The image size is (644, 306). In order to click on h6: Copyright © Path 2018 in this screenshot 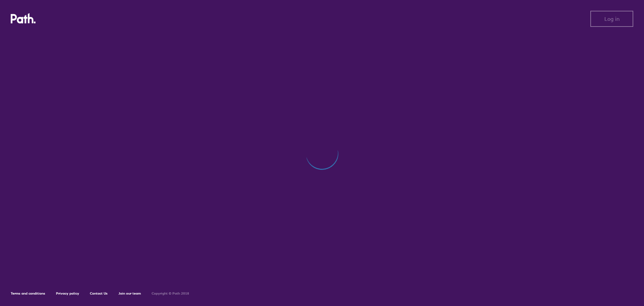, I will do `click(170, 294)`.